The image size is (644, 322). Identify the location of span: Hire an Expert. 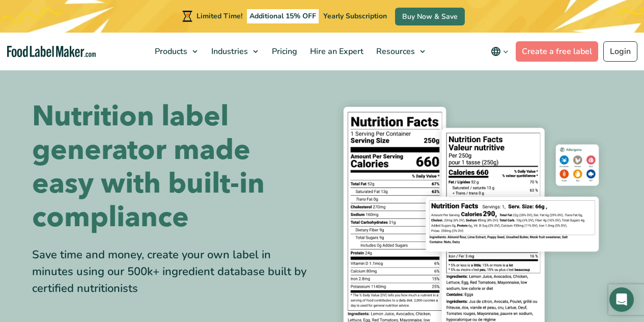
(335, 51).